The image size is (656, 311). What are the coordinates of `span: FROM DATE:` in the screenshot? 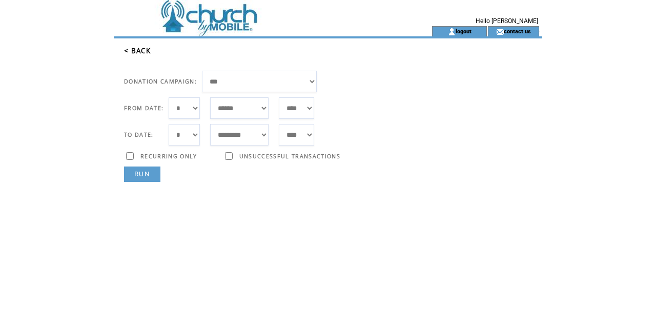 It's located at (144, 108).